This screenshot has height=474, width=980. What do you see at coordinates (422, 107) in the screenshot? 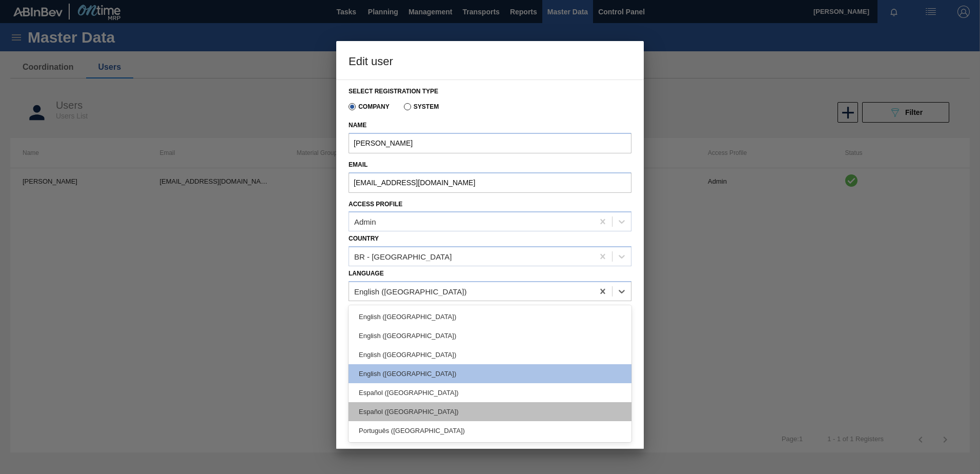
I see `label: System` at bounding box center [422, 107].